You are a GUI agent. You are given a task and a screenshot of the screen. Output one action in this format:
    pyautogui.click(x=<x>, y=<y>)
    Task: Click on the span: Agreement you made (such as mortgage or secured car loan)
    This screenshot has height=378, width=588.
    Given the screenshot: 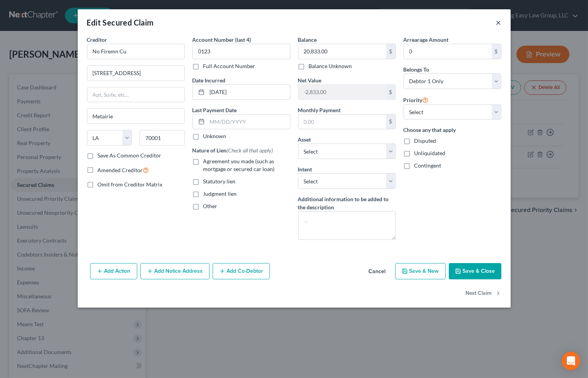 What is the action you would take?
    pyautogui.click(x=239, y=164)
    